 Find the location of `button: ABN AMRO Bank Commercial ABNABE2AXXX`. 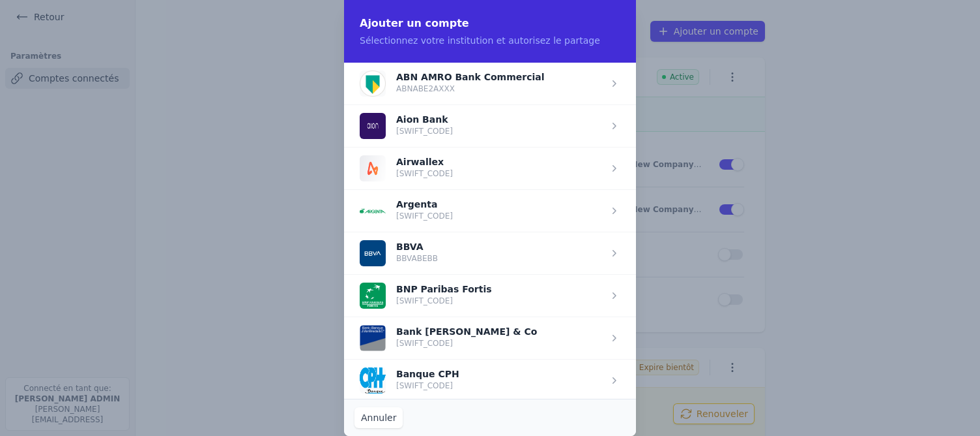

button: ABN AMRO Bank Commercial ABNABE2AXXX is located at coordinates (452, 84).